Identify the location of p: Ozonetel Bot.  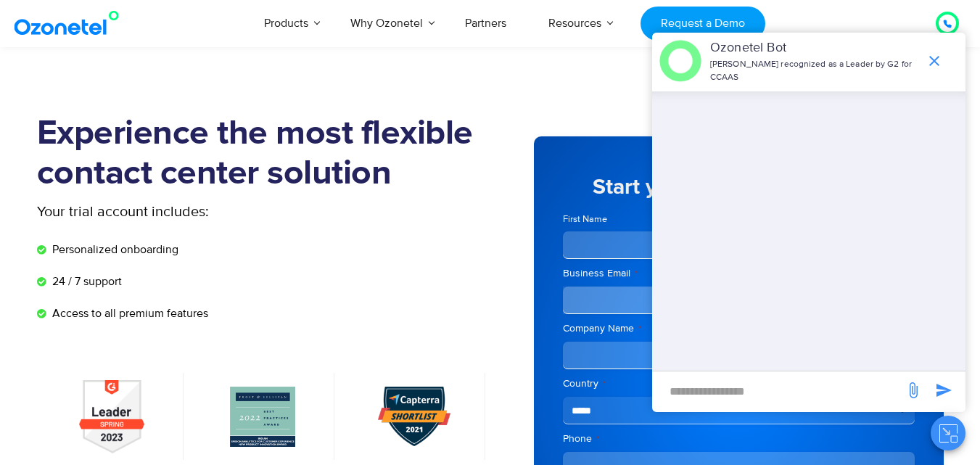
(814, 47).